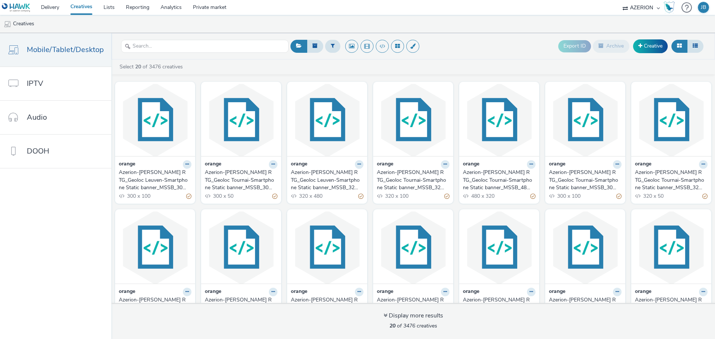  I want to click on img: Azerion-RON RTG_Geoloc Leuven-Smartphone Static banner_MSSB_480x320_CPM_STD_BRD_RTG_DUT_X_X_RTG m..., so click(155, 248).